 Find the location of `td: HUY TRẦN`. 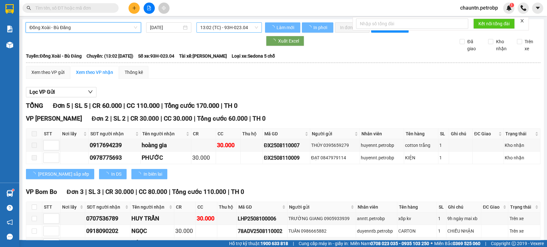

td: HUY TRẦN is located at coordinates (152, 219).